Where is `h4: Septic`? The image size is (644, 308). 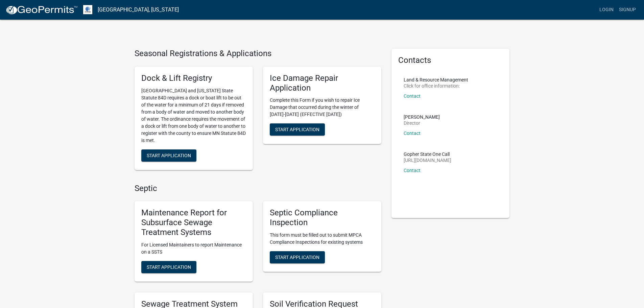
h4: Septic is located at coordinates (258, 188).